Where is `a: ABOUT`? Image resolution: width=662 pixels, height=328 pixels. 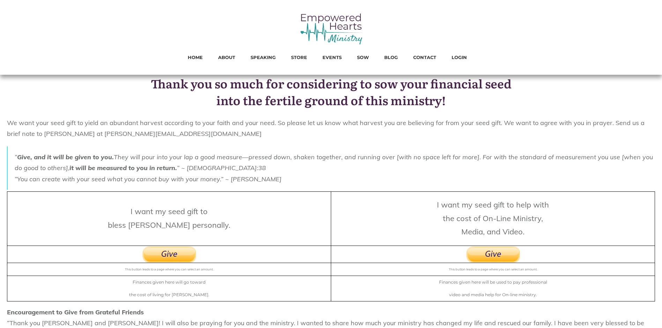 a: ABOUT is located at coordinates (226, 57).